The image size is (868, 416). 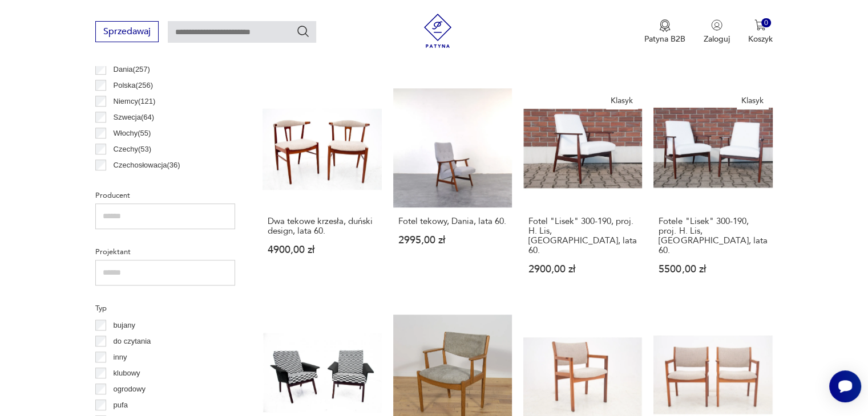 I want to click on p: ogrodowy, so click(x=130, y=390).